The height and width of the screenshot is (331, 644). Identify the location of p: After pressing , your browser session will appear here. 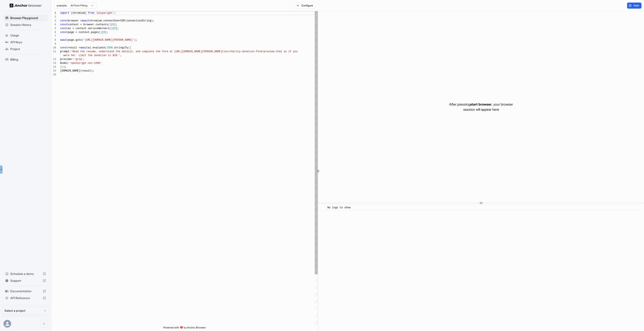
(481, 107).